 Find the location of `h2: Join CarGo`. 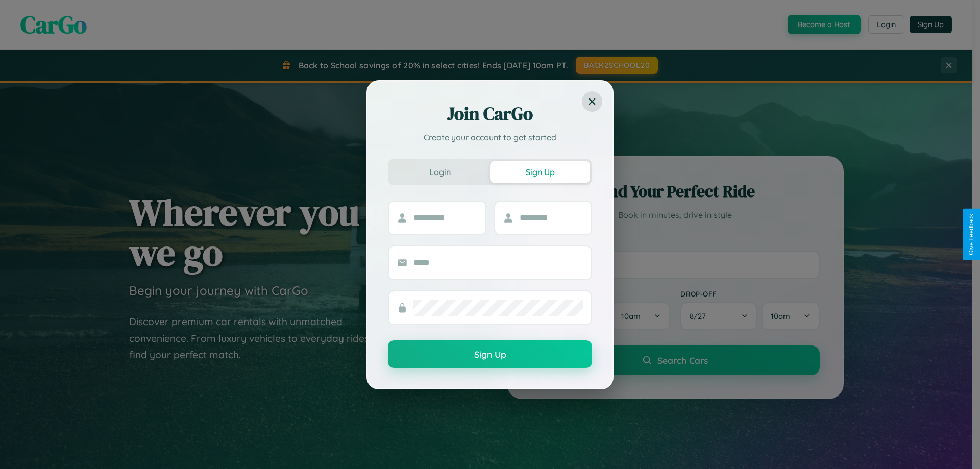

h2: Join CarGo is located at coordinates (490, 114).